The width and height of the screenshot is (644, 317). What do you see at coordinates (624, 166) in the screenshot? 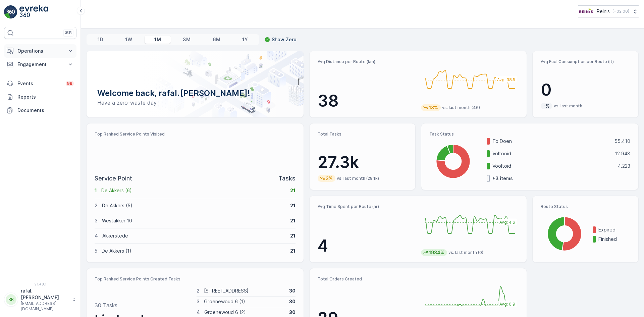
I see `p: 4.223` at bounding box center [624, 166].